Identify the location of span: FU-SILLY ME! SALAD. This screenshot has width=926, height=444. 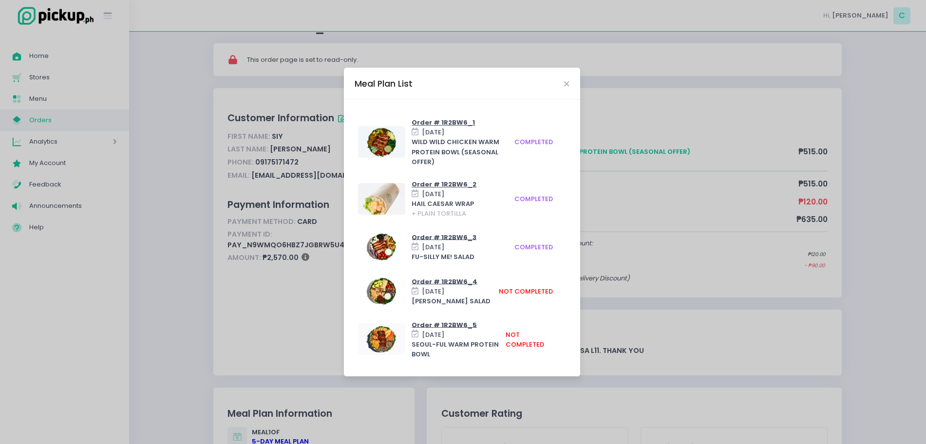
(443, 257).